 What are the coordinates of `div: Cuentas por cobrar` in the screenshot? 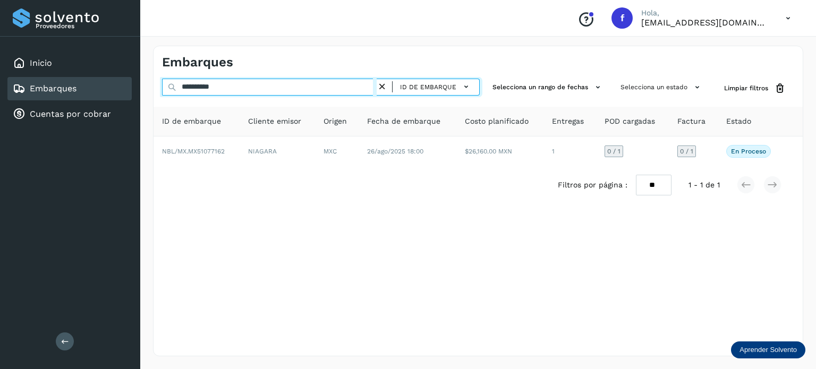 It's located at (70, 114).